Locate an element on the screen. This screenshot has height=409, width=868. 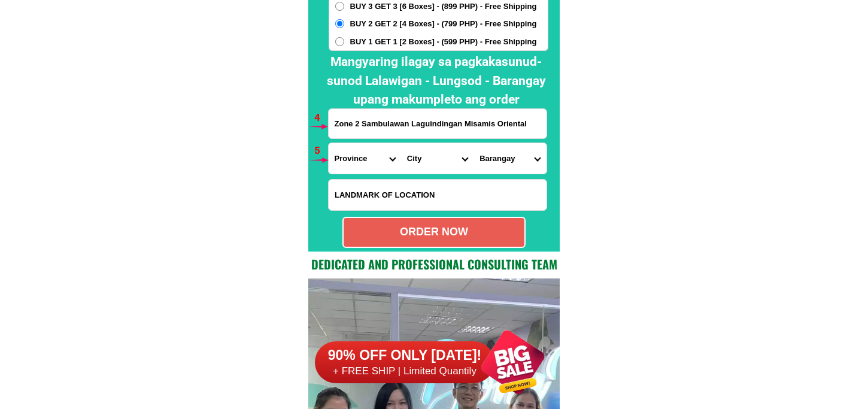
h6: 5 is located at coordinates (320, 151).